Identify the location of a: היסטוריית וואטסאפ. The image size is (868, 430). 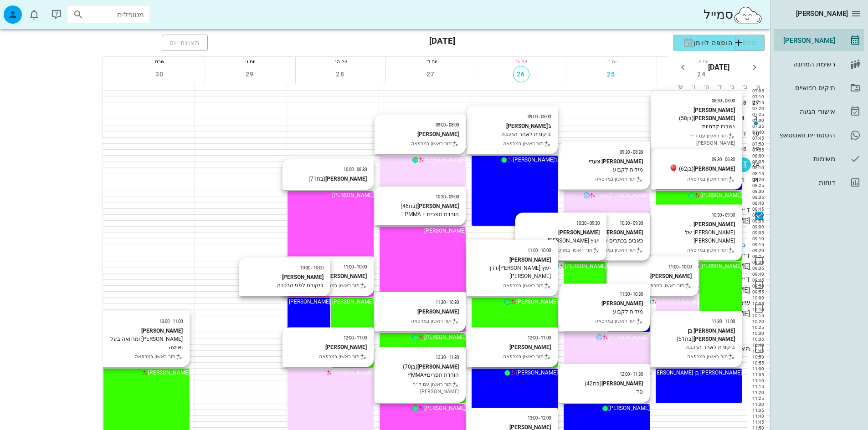
(819, 135).